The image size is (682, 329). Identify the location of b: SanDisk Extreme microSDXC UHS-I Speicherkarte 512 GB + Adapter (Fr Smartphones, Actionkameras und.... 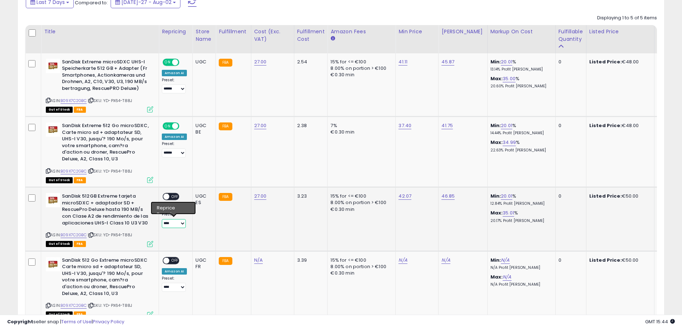
(105, 76).